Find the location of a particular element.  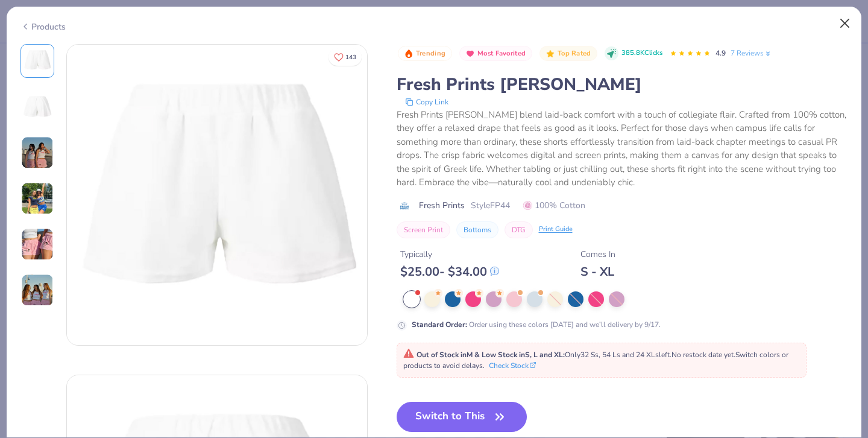

span: No restock date yet. is located at coordinates (703, 354).